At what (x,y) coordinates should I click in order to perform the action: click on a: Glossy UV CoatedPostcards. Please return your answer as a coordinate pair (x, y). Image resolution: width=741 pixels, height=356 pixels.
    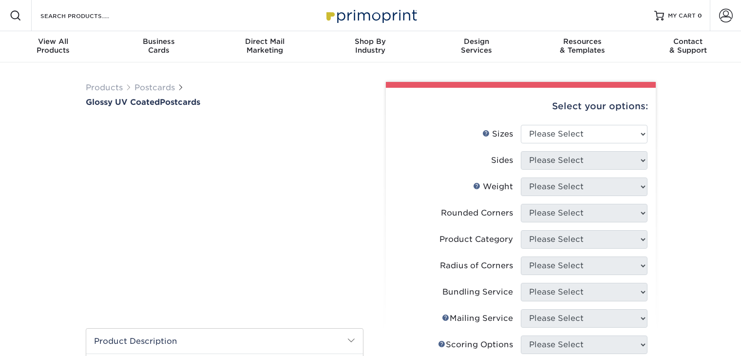
    Looking at the image, I should click on (225, 102).